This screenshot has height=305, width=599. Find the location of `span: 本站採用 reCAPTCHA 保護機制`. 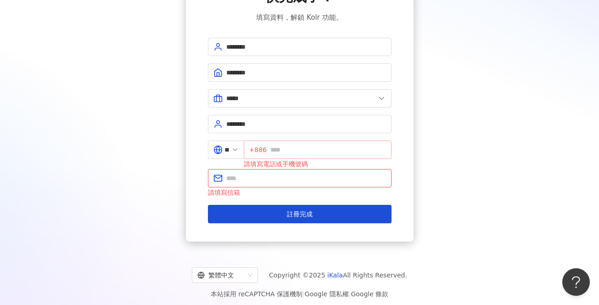

span: 本站採用 reCAPTCHA 保護機制 is located at coordinates (299, 294).